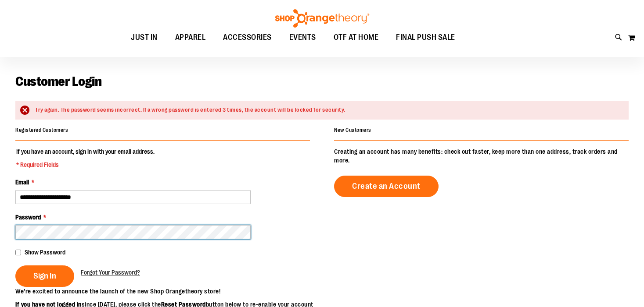  What do you see at coordinates (144, 37) in the screenshot?
I see `a: JUST IN` at bounding box center [144, 37].